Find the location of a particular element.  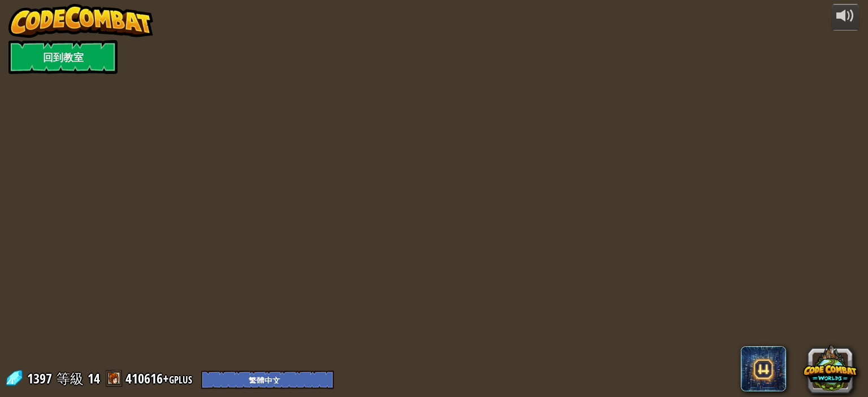

span: 14 is located at coordinates (94, 379).